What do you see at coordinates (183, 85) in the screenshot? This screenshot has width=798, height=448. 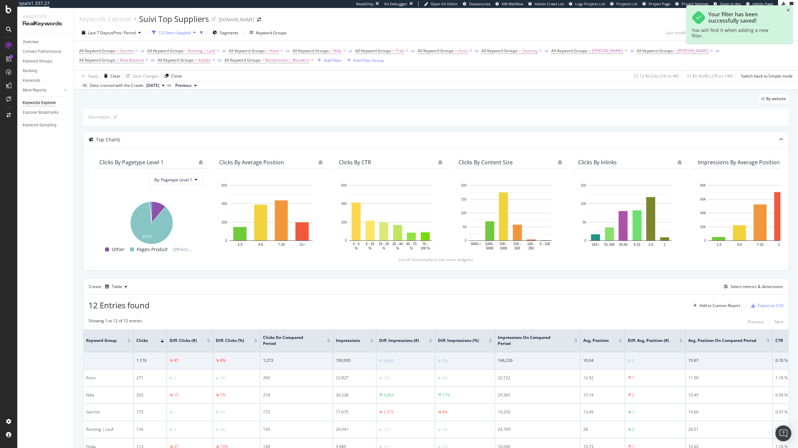 I see `span: Previous` at bounding box center [183, 85].